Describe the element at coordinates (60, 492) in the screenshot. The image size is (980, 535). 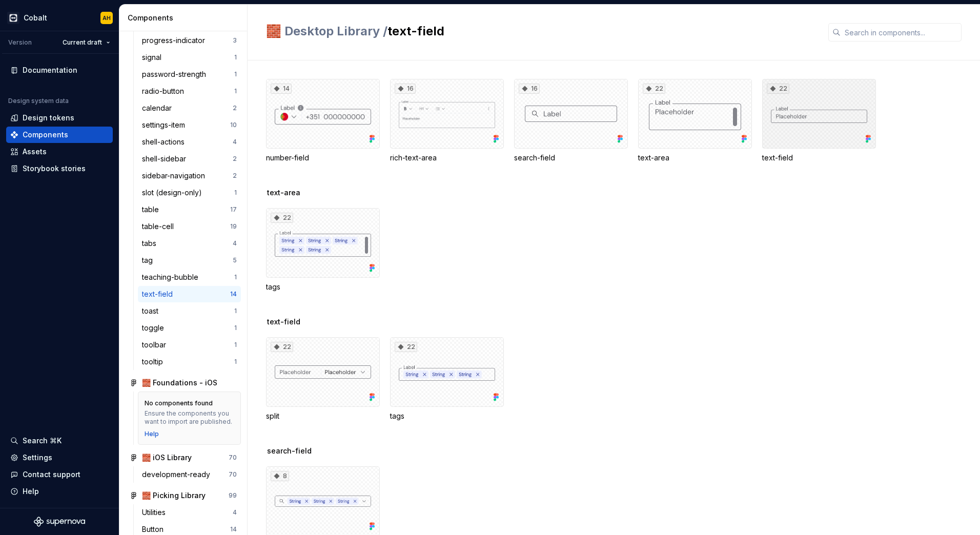
I see `button: Help` at that location.